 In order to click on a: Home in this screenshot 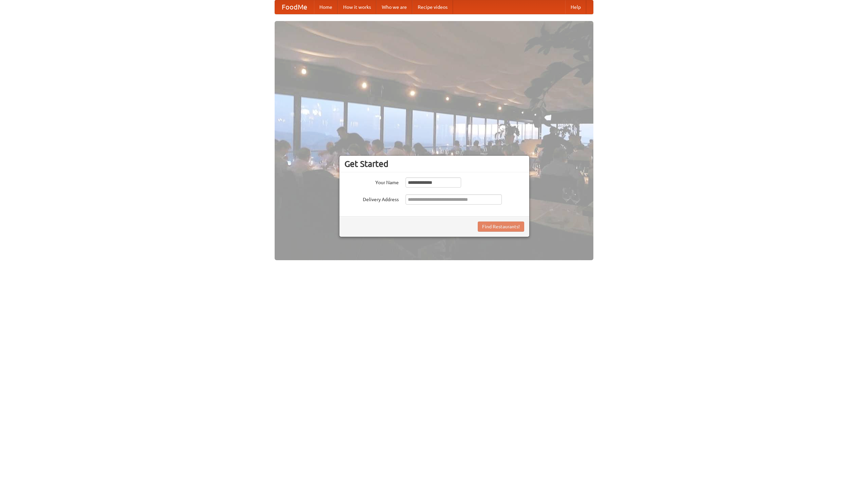, I will do `click(326, 7)`.